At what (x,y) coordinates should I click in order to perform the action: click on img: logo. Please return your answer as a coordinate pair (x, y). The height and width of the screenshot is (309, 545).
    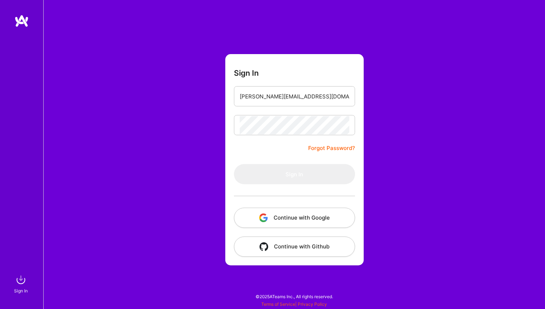
    Looking at the image, I should click on (22, 21).